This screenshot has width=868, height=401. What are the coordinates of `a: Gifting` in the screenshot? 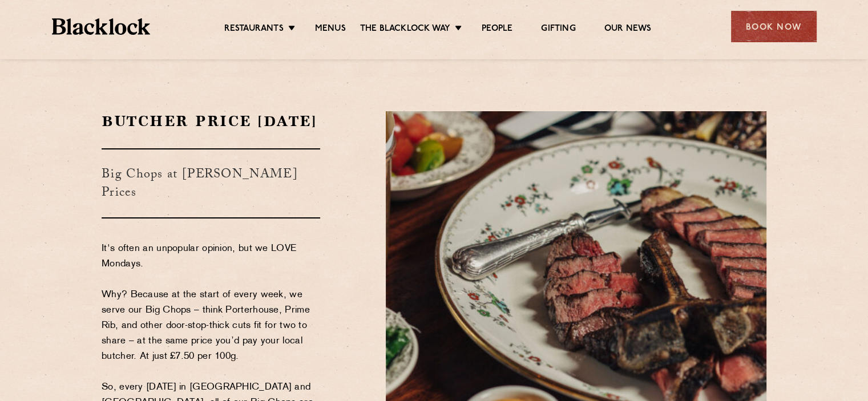 It's located at (558, 30).